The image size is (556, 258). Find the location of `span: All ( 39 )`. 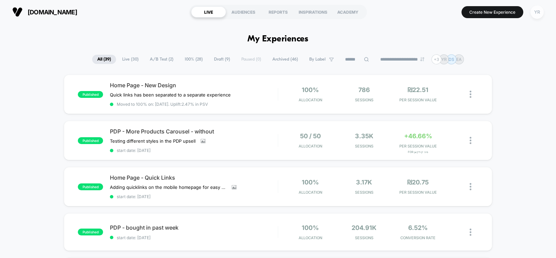

span: All ( 39 ) is located at coordinates (104, 59).